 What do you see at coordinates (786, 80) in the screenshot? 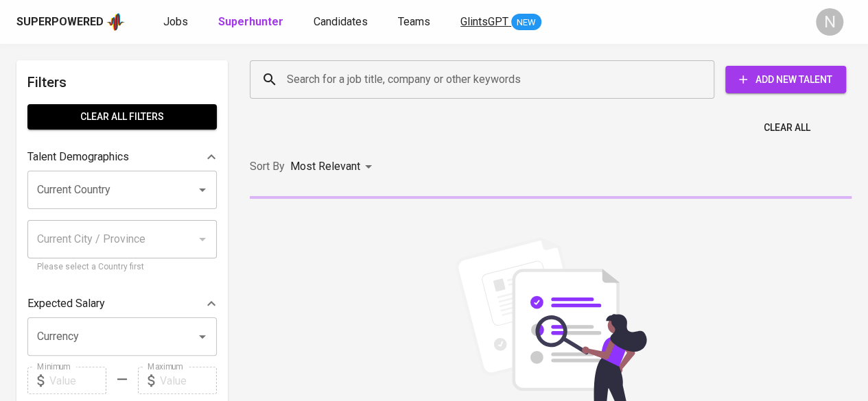
I see `span: Add New Talent` at bounding box center [786, 80].